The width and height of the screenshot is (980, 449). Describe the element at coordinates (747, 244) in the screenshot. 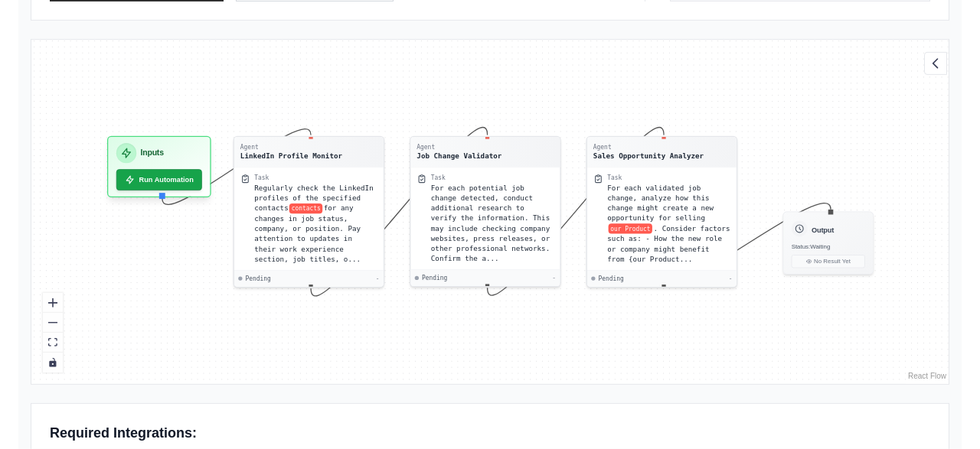

I see `g: Edge from 2ec5f8169e2cf2efc9cfc9d6c81aefa0 to outputNode` at that location.